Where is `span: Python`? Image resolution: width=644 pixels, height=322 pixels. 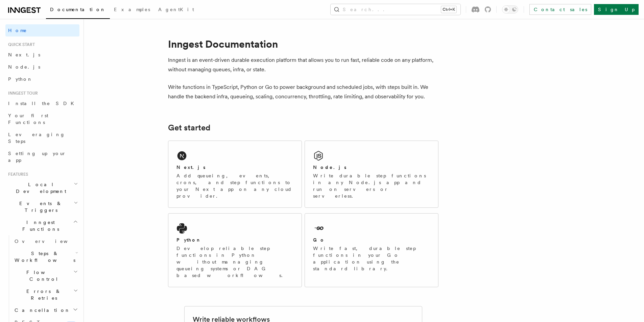 span: Python is located at coordinates (20, 79).